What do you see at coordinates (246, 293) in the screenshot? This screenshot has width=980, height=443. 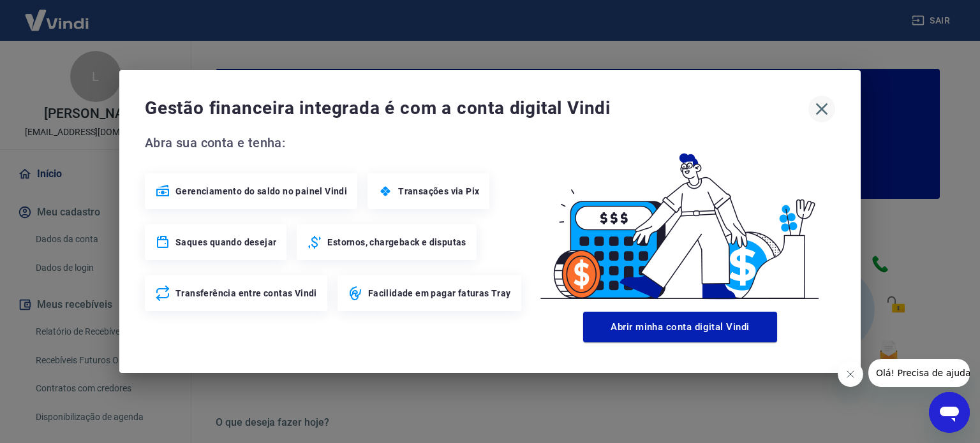 I see `span: Transferência entre contas Vindi` at bounding box center [246, 293].